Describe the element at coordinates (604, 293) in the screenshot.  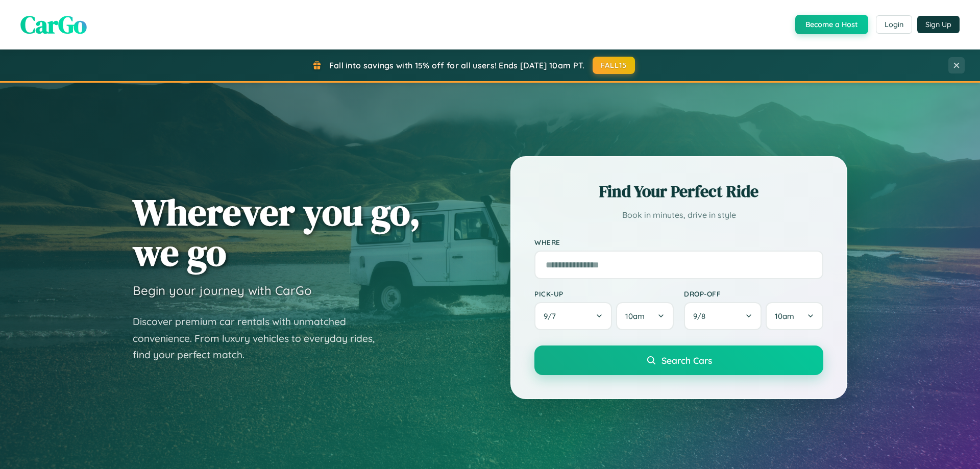
I see `label: Pick-up` at that location.